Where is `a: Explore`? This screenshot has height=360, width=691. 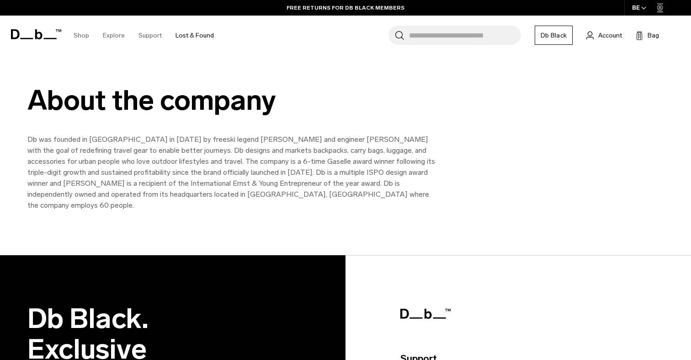
a: Explore is located at coordinates (114, 35).